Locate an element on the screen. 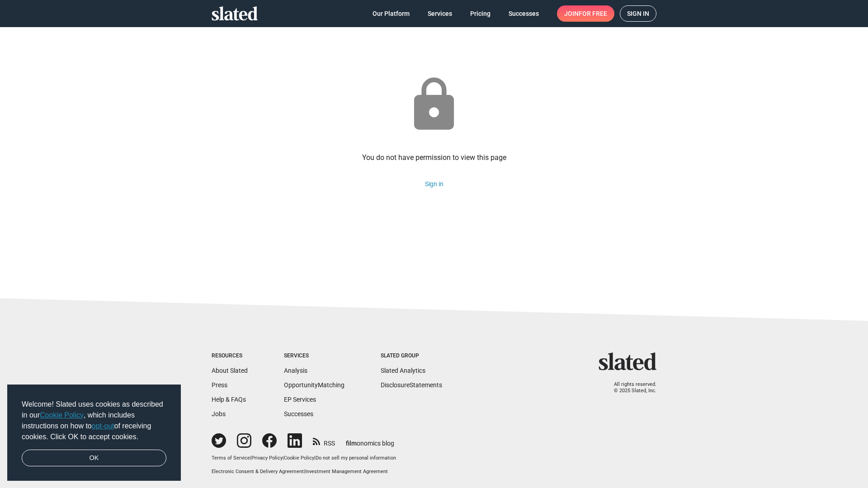 The width and height of the screenshot is (868, 488). a: Terms of Service is located at coordinates (231, 458).